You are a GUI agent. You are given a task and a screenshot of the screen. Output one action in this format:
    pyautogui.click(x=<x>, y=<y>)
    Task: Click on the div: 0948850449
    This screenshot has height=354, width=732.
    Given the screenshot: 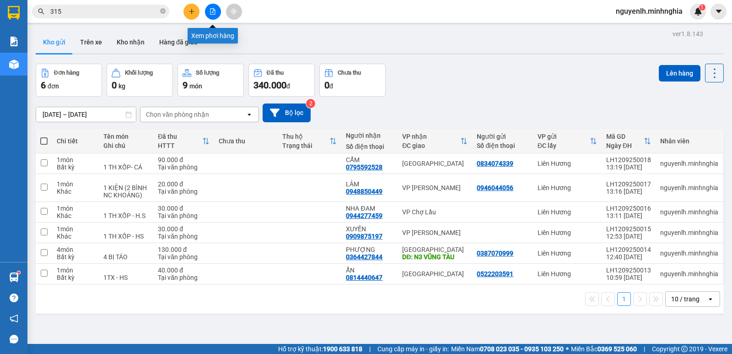 What is the action you would take?
    pyautogui.click(x=364, y=191)
    